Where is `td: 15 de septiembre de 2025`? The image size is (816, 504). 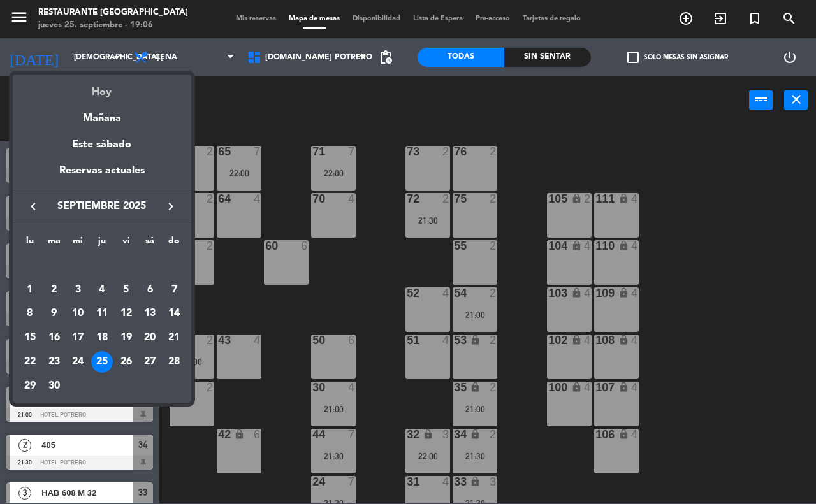
td: 15 de septiembre de 2025 is located at coordinates (30, 338).